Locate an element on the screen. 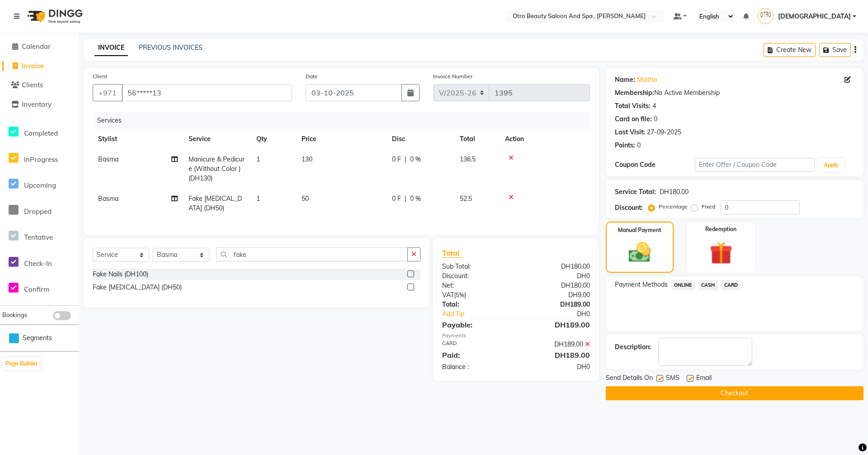 This screenshot has height=455, width=868. a: Inventory is located at coordinates (40, 104).